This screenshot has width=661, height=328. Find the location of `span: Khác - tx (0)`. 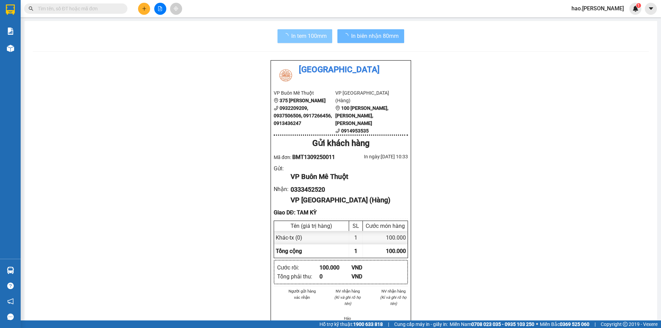

span: Khác - tx (0) is located at coordinates (289, 238).